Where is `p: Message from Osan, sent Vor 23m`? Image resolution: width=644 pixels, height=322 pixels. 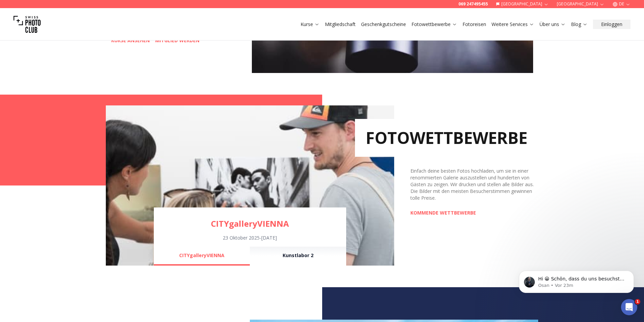
p: Message from Osan, sent Vor 23m is located at coordinates (73, 29).